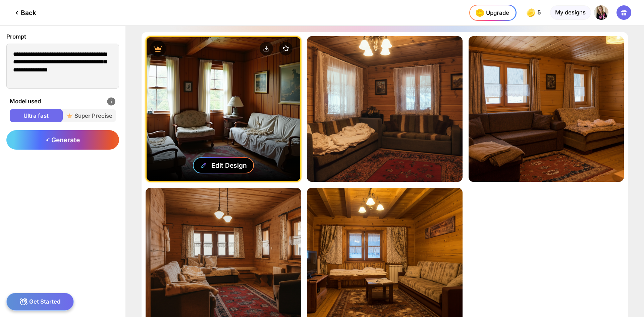 The height and width of the screenshot is (317, 644). Describe the element at coordinates (540, 12) in the screenshot. I see `span: 5` at that location.